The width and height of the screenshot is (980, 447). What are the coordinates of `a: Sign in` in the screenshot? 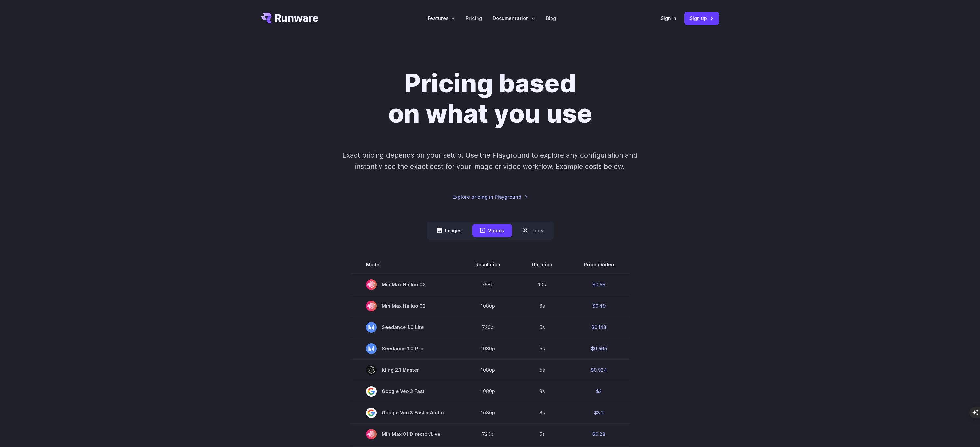 It's located at (669, 18).